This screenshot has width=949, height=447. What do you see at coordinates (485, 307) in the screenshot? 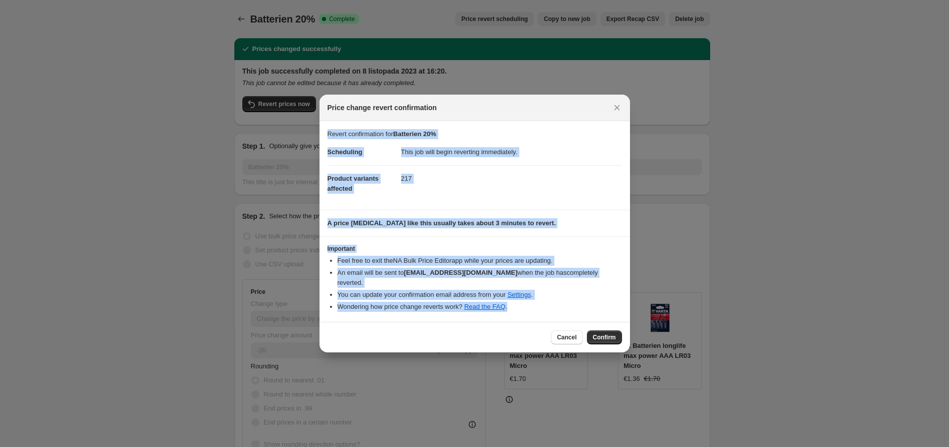
I see `a: Read the FAQ` at bounding box center [485, 307].